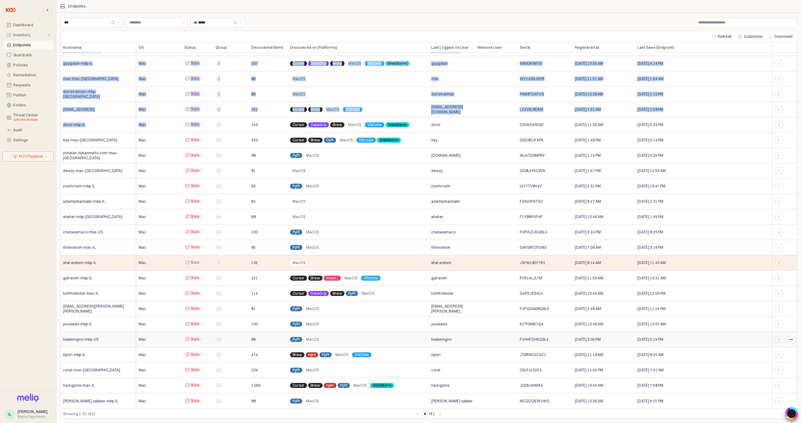 This screenshot has width=801, height=423. I want to click on div: Requests, so click(31, 85).